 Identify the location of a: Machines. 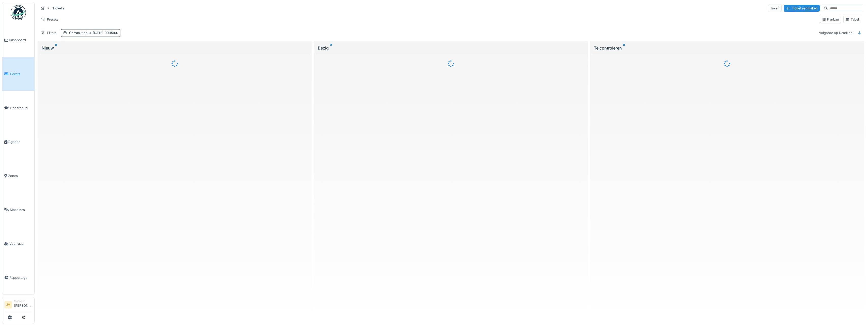
(18, 210).